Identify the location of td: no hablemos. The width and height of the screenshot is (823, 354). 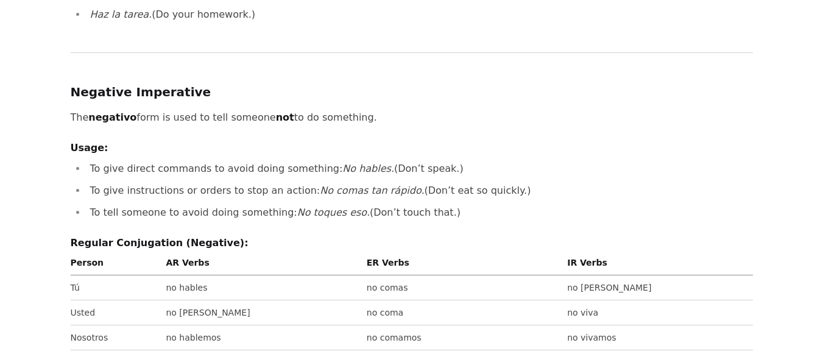
(261, 338).